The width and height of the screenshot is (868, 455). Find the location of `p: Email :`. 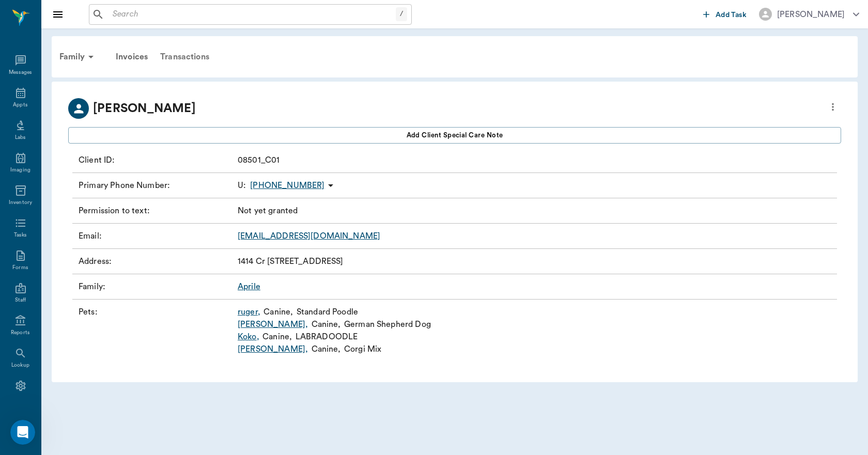

p: Email : is located at coordinates (156, 236).